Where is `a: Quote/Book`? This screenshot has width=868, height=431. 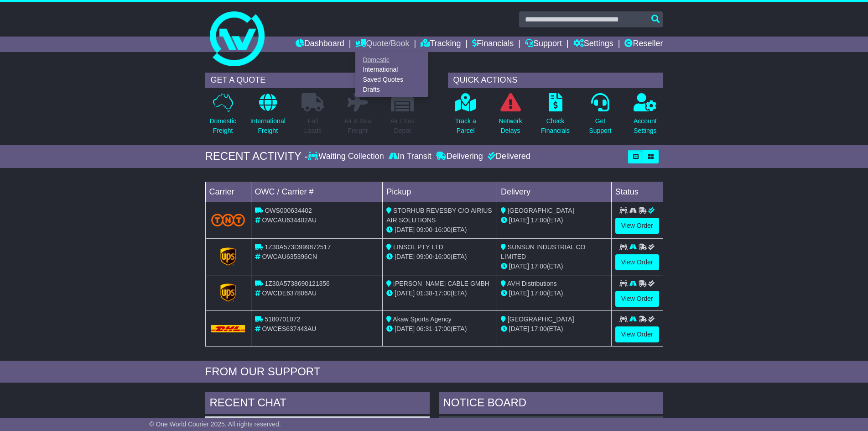
a: Quote/Book is located at coordinates (382, 44).